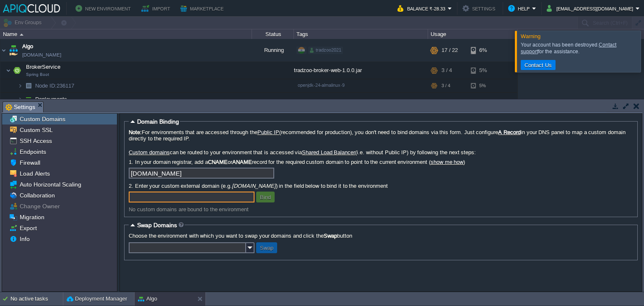 This screenshot has height=306, width=644. I want to click on button: Contact Us, so click(538, 65).